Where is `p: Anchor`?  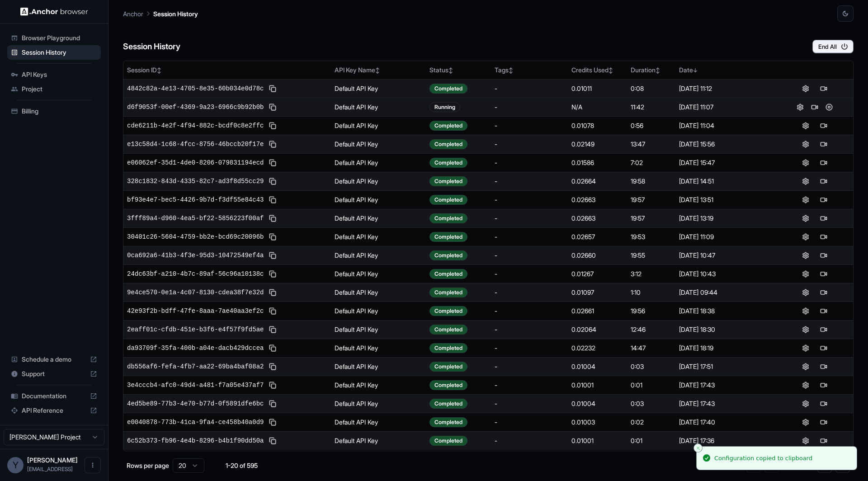 p: Anchor is located at coordinates (133, 13).